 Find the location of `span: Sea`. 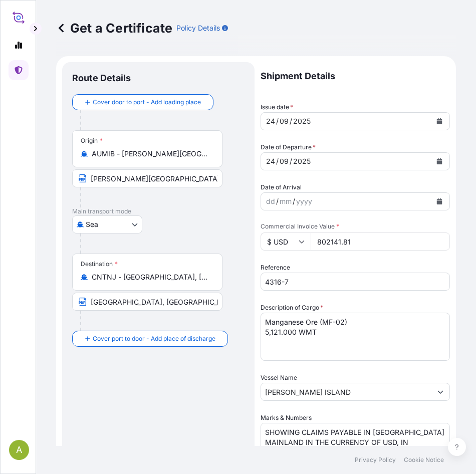

span: Sea is located at coordinates (92, 224).